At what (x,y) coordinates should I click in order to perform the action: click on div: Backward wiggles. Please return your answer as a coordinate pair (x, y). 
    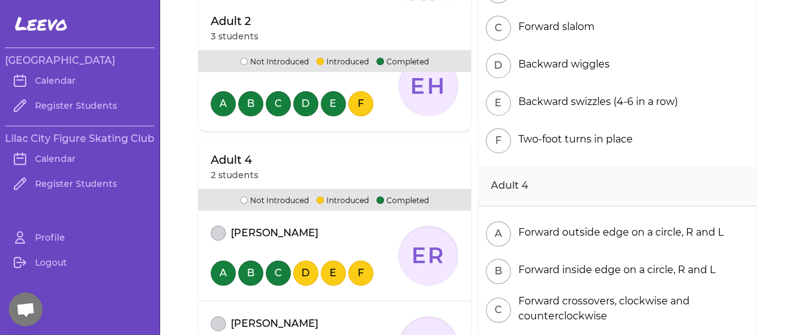
    Looking at the image, I should click on (561, 64).